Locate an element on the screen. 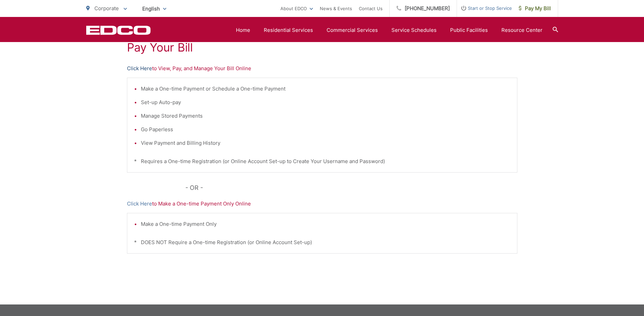 The height and width of the screenshot is (316, 644). a: About EDCO is located at coordinates (297, 9).